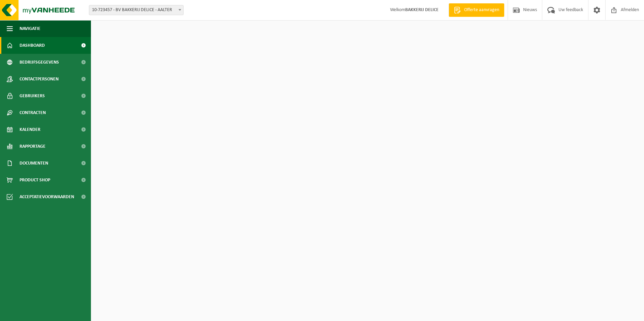 This screenshot has height=321, width=644. What do you see at coordinates (47, 197) in the screenshot?
I see `span: Acceptatievoorwaarden` at bounding box center [47, 197].